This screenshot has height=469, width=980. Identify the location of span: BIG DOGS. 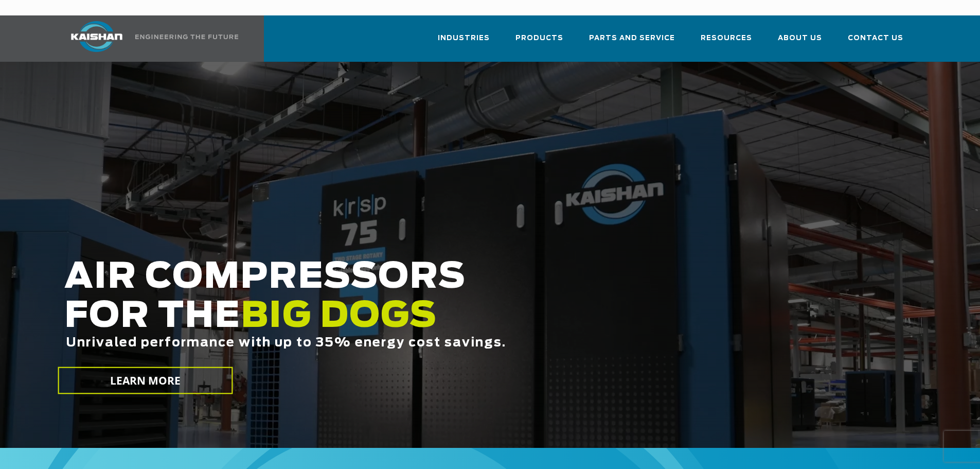
(339, 316).